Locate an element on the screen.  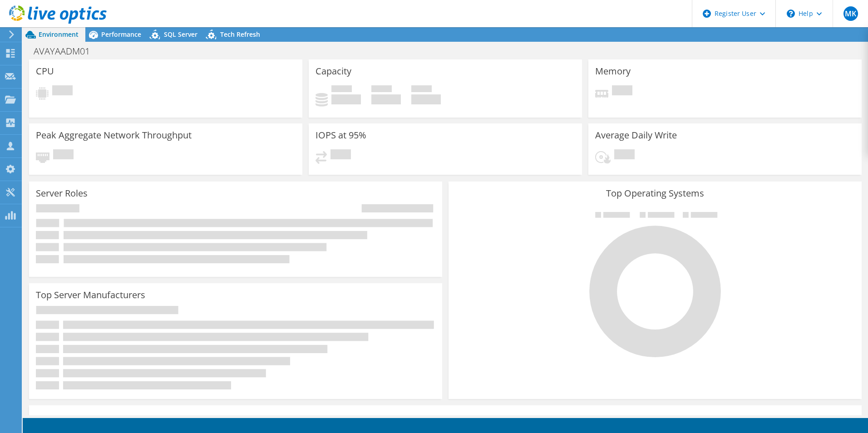
span: Free is located at coordinates (381, 90).